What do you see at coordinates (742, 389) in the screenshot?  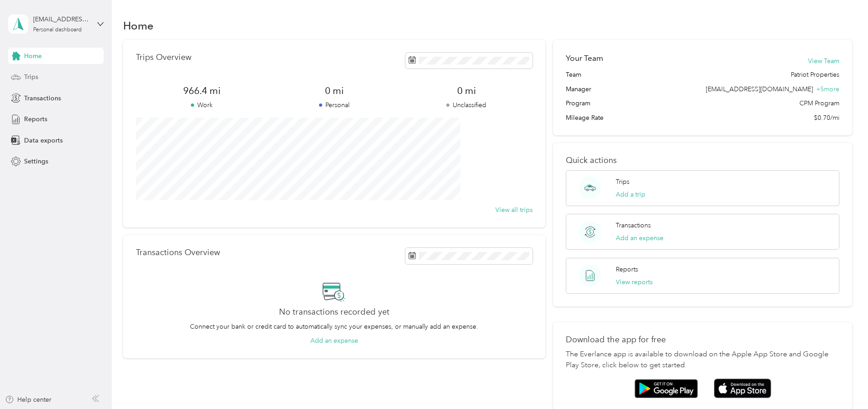 I see `img: App store` at bounding box center [742, 389].